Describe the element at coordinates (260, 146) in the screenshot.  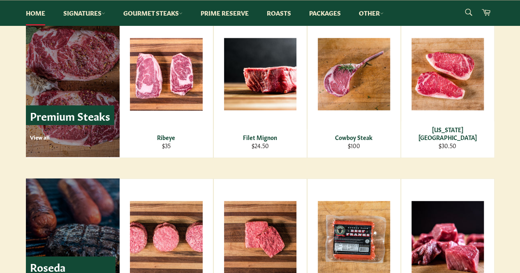
I see `div: $24.50` at that location.